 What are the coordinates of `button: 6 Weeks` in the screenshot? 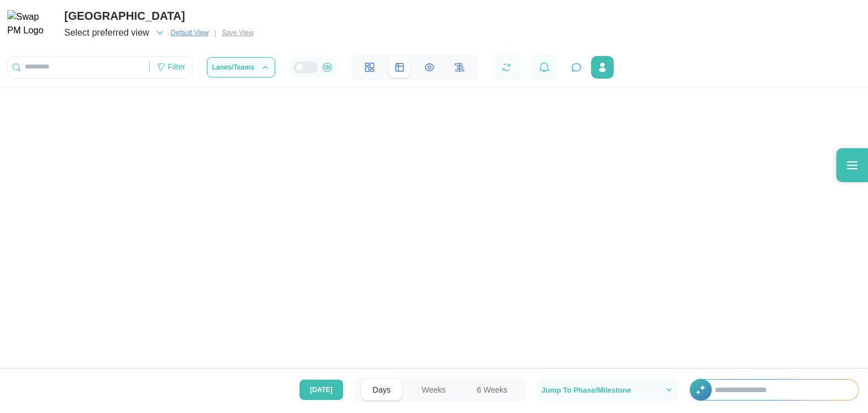 It's located at (492, 390).